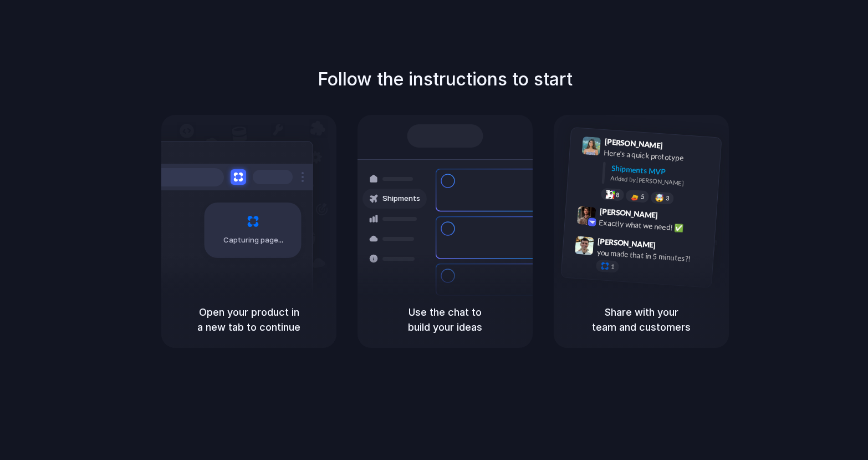 The image size is (868, 460). What do you see at coordinates (652, 256) in the screenshot?
I see `div: you made that in 5 minutes?!` at bounding box center [652, 256].